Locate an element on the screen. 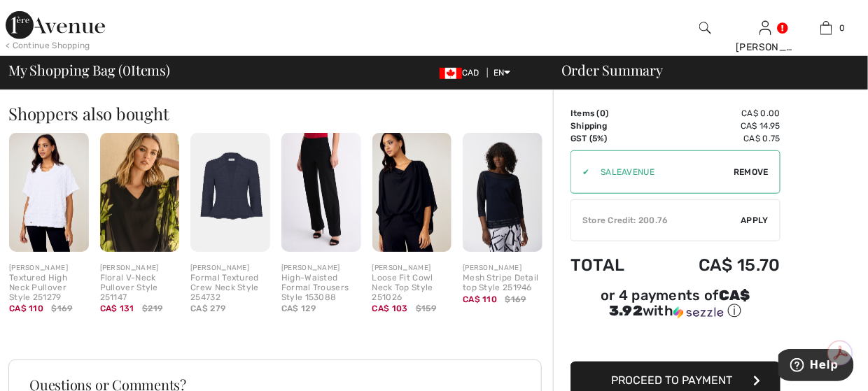  span: Proceed to Payment is located at coordinates (672, 380).